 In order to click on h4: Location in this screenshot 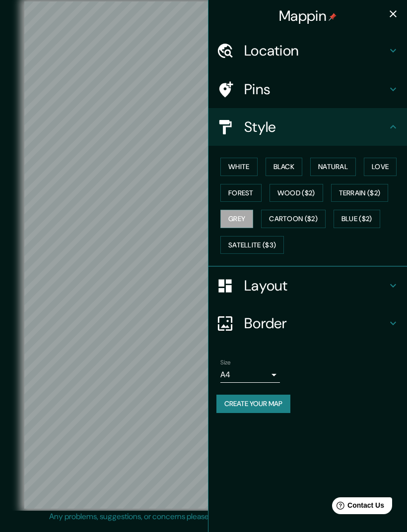, I will do `click(316, 51)`.